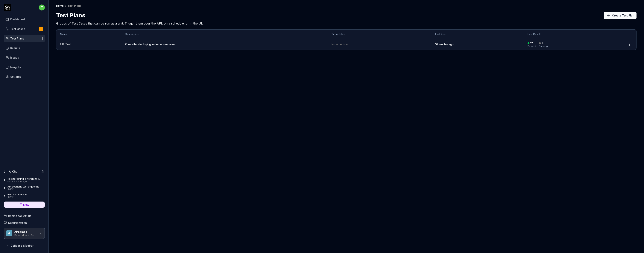 This screenshot has width=644, height=253. What do you see at coordinates (542, 43) in the screenshot?
I see `div: 1` at bounding box center [542, 43].